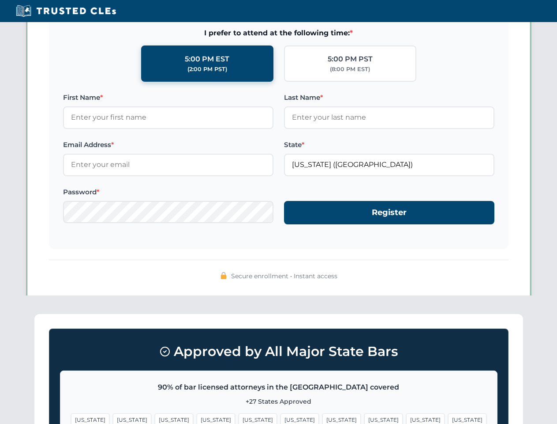  What do you see at coordinates (168, 165) in the screenshot?
I see `input: Enter your email` at bounding box center [168, 165].